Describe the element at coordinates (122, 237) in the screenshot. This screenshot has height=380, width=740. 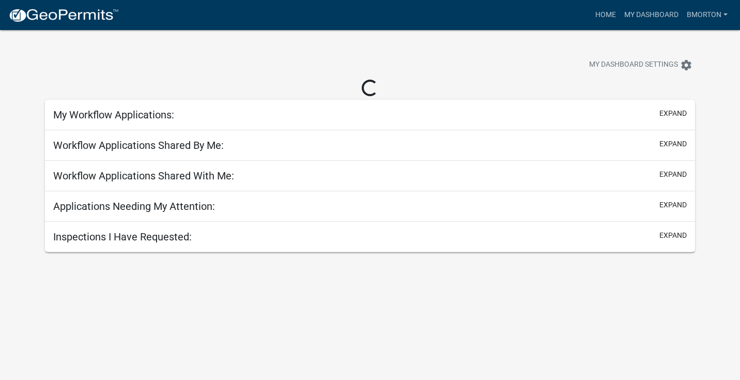
I see `h5: Inspections I Have Requested:` at that location.